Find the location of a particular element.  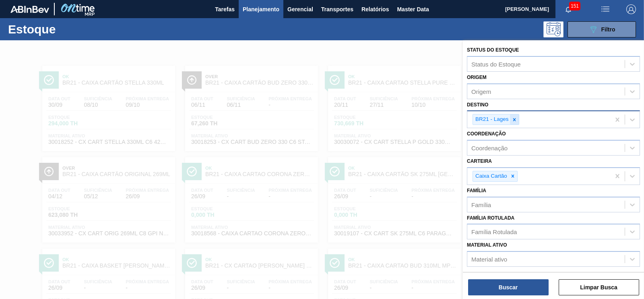

span: Planejamento is located at coordinates (261, 9).